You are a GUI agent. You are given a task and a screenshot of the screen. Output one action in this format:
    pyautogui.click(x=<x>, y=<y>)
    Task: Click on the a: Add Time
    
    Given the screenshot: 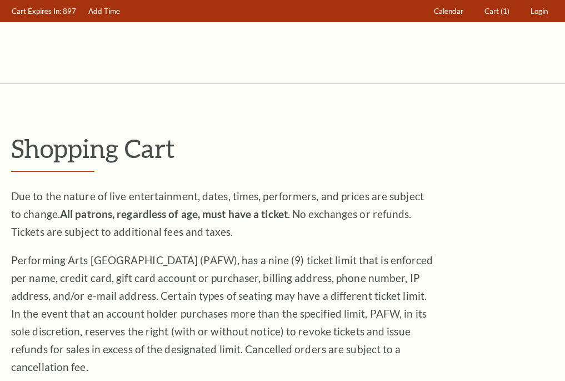 What is the action you would take?
    pyautogui.click(x=104, y=11)
    